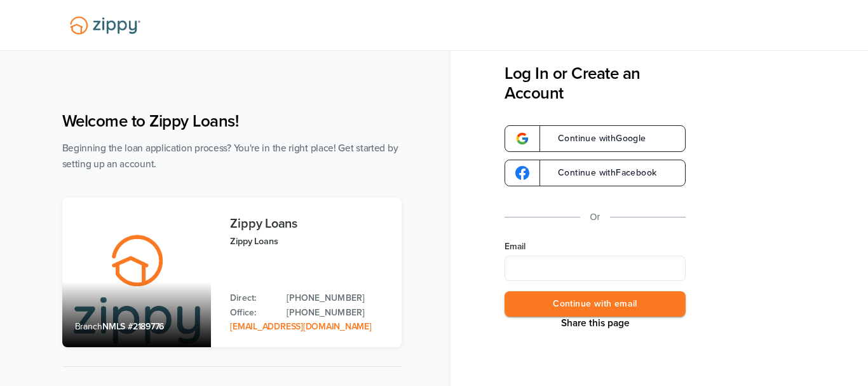 This screenshot has width=868, height=386. What do you see at coordinates (595, 139) in the screenshot?
I see `span: Continue with Google` at bounding box center [595, 139].